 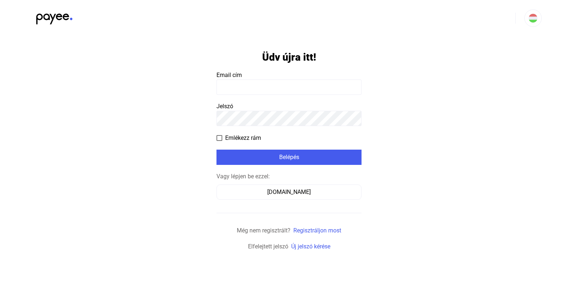 What do you see at coordinates (289, 57) in the screenshot?
I see `h1: Üdv újra itt!` at bounding box center [289, 57].